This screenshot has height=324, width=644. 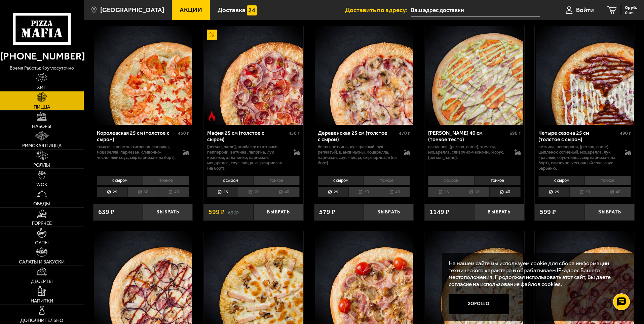 I want to click on a: Чикен Ранч 40 см (тонкое тесто), so click(x=474, y=75).